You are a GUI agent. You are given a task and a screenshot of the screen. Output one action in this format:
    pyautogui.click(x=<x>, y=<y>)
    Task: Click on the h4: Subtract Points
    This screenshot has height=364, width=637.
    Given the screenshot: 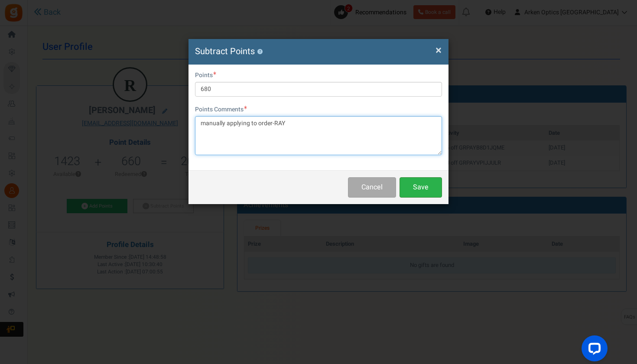 What is the action you would take?
    pyautogui.click(x=319, y=52)
    